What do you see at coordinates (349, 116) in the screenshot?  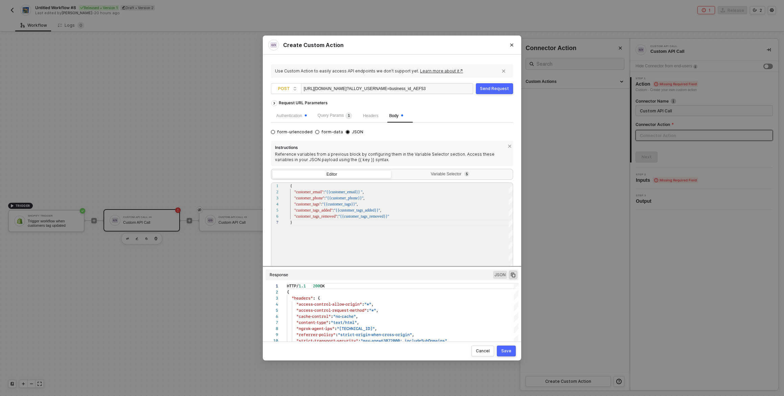 I see `sup: 1` at bounding box center [349, 116].